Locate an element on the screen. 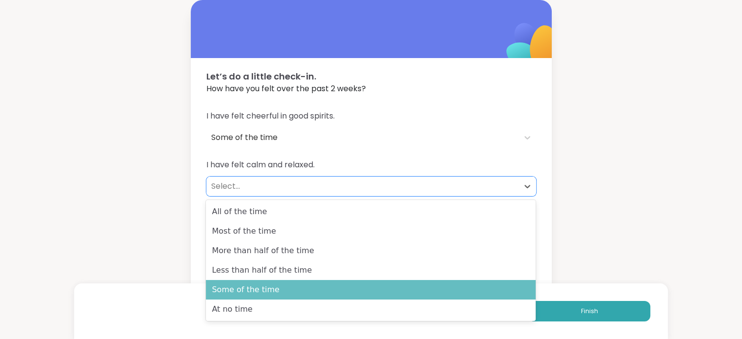  button: Finish is located at coordinates (590, 311).